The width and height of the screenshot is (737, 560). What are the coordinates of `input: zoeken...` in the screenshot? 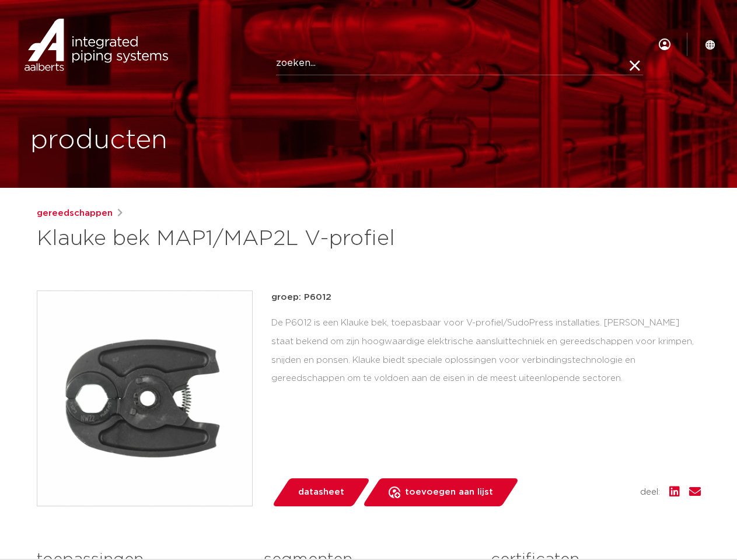 It's located at (459, 63).